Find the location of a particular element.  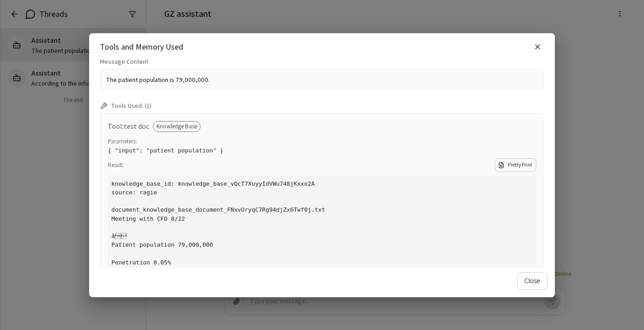

h6: Message Content is located at coordinates (322, 62).